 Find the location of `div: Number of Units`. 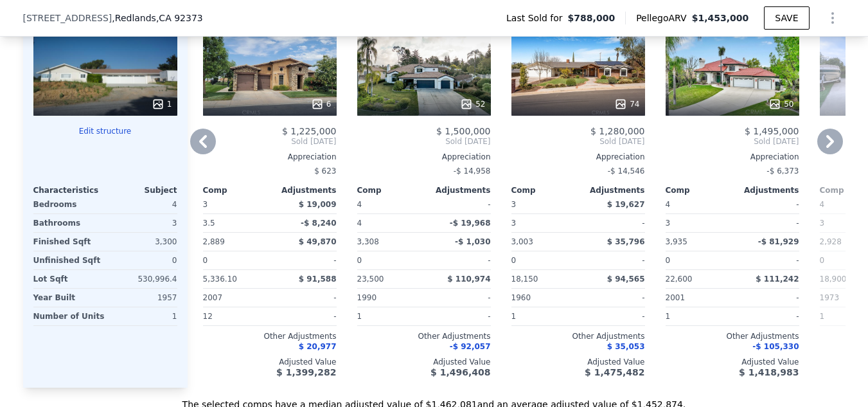

div: Number of Units is located at coordinates (69, 317).